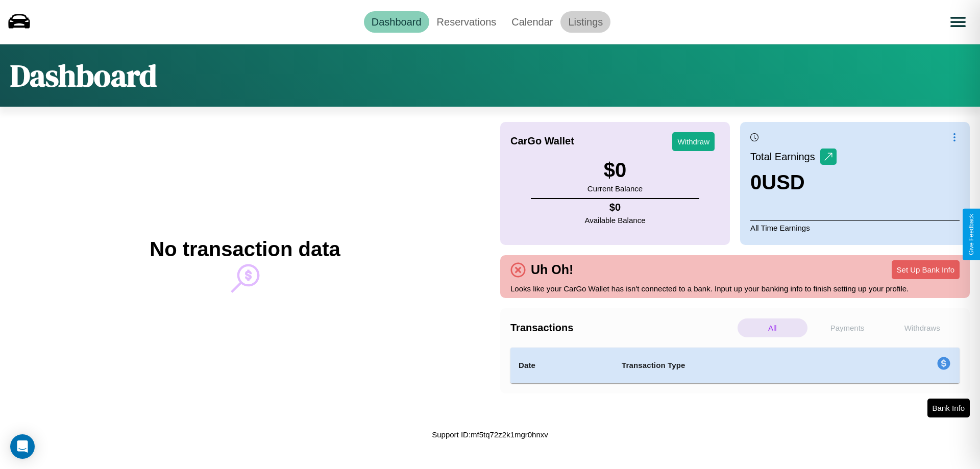 The height and width of the screenshot is (469, 980). Describe the element at coordinates (948, 408) in the screenshot. I see `button: Bank Info` at that location.